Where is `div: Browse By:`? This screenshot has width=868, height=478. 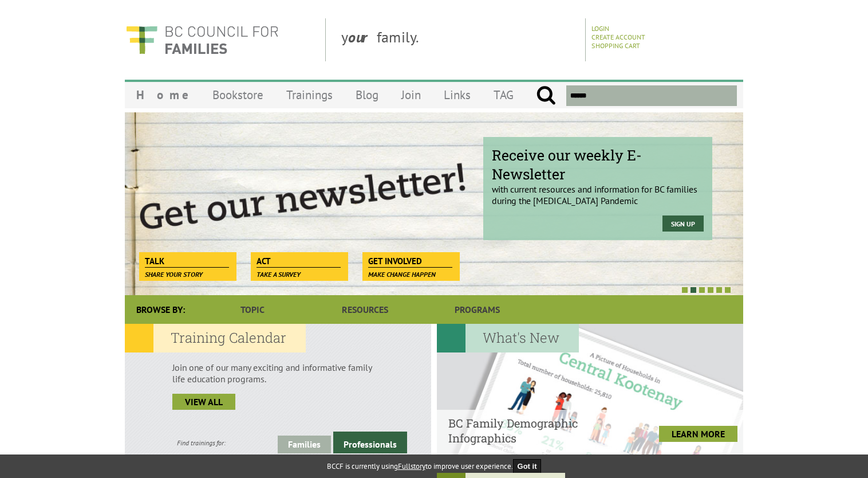
div: Browse By: is located at coordinates (160, 310).